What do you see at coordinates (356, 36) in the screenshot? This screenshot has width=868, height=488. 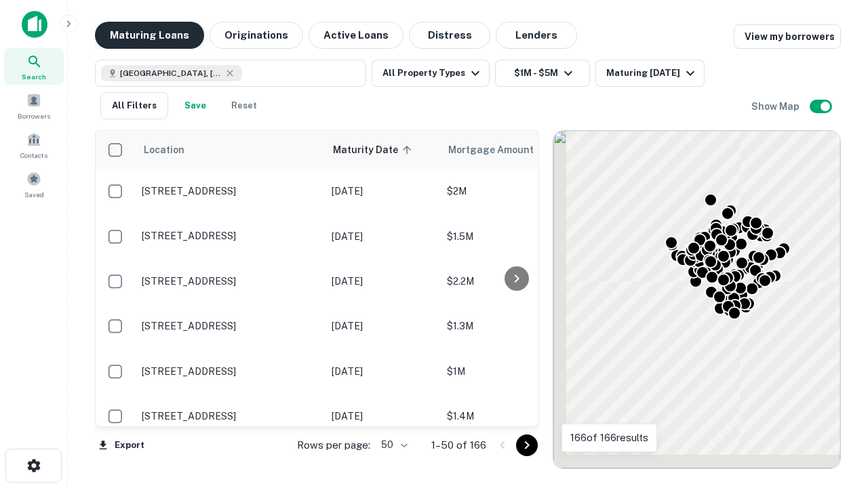 I see `button: Active Loans` at bounding box center [356, 36].